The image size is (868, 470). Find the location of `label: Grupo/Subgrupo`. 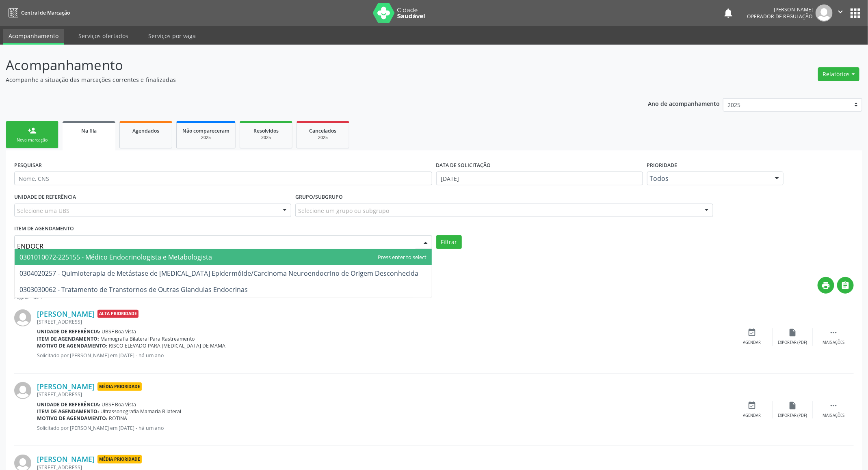

label: Grupo/Subgrupo is located at coordinates (318, 197).